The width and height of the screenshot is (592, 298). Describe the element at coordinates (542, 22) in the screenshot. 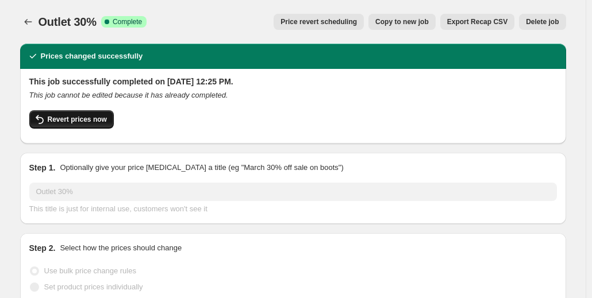

I see `button: Delete job` at that location.